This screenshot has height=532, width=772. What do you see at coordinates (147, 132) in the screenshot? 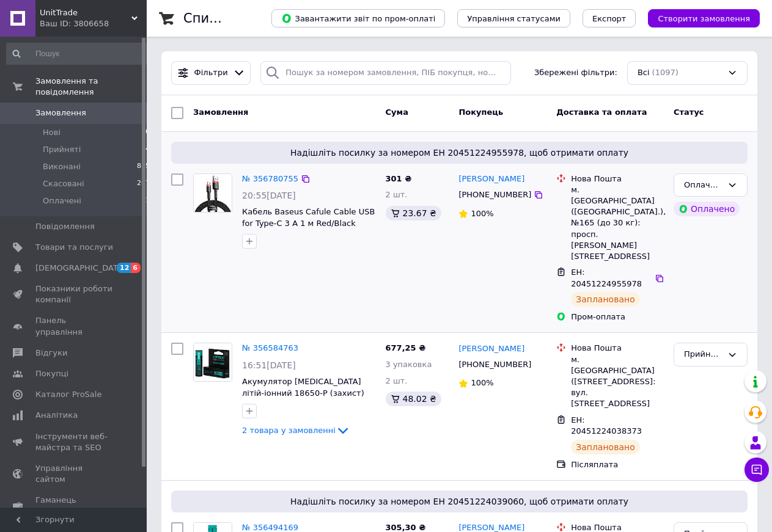
I see `span: 0` at bounding box center [147, 132].